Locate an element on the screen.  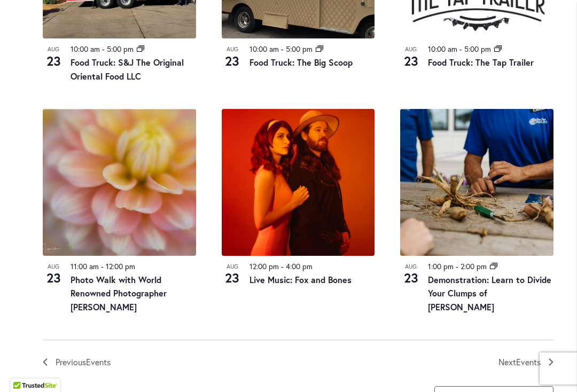
a: Food Truck: The Big Scoop is located at coordinates (301, 62).